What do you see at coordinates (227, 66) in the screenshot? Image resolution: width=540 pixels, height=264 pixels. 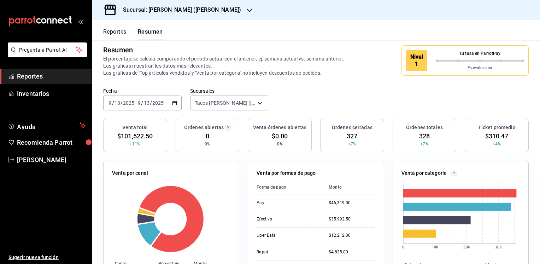 I see `p: El porcentaje se calcula comparando el período actual con el anterior, ej. semana actual vs. sema...` at bounding box center [227, 66].